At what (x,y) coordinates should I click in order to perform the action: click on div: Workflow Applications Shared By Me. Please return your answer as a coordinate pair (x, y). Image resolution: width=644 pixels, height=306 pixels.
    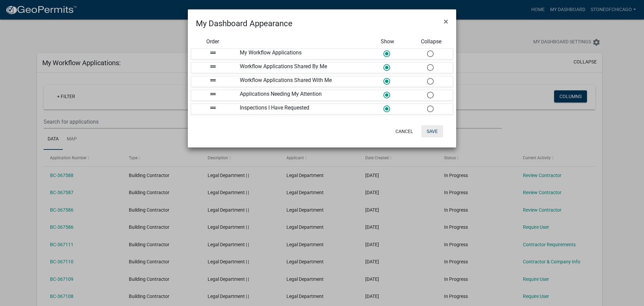
    Looking at the image, I should click on (301, 68).